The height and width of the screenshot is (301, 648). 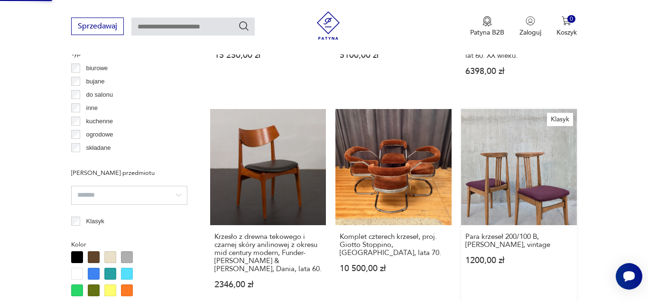 I want to click on img: Patyna - sklep z meblami i dekoracjami vintage, so click(x=328, y=26).